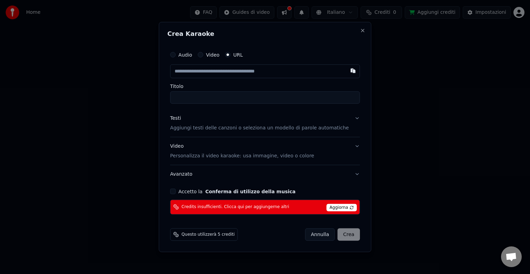  I want to click on button: TestiAggiungi testi delle canzoni o seleziona un modello di parole automatiche, so click(265, 123).